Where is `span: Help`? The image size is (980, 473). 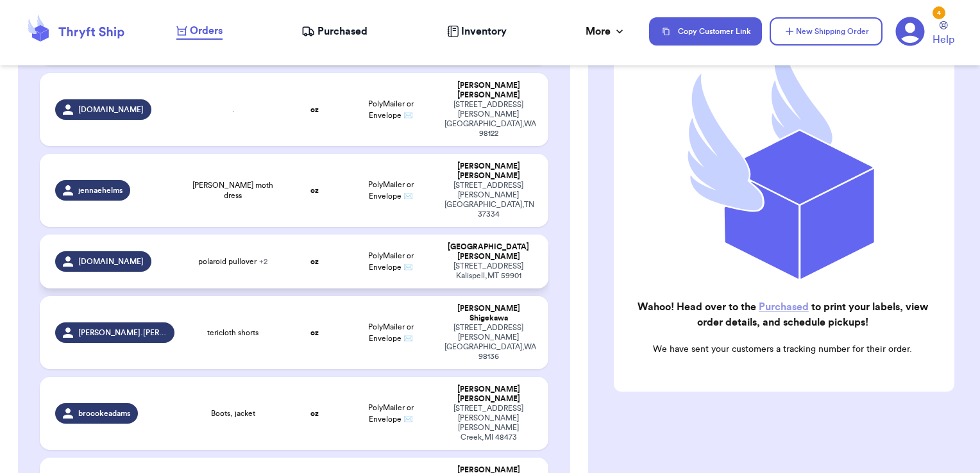
span: Help is located at coordinates (943, 40).